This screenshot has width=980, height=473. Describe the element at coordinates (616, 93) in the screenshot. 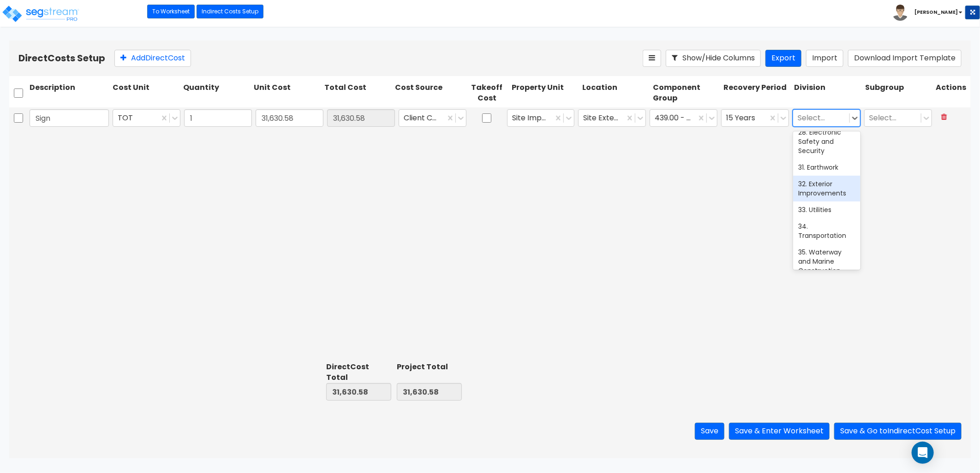

I see `div: Location` at that location.